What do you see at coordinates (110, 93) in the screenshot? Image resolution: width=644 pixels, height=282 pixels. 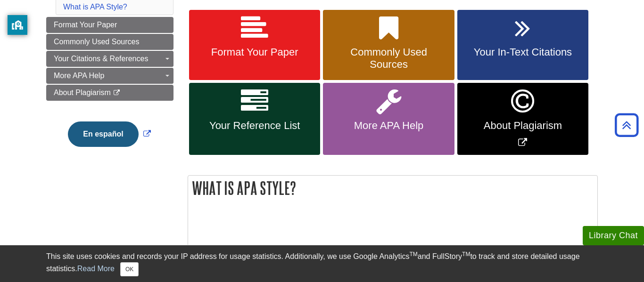 I see `a: About Plagiarism` at bounding box center [110, 93].